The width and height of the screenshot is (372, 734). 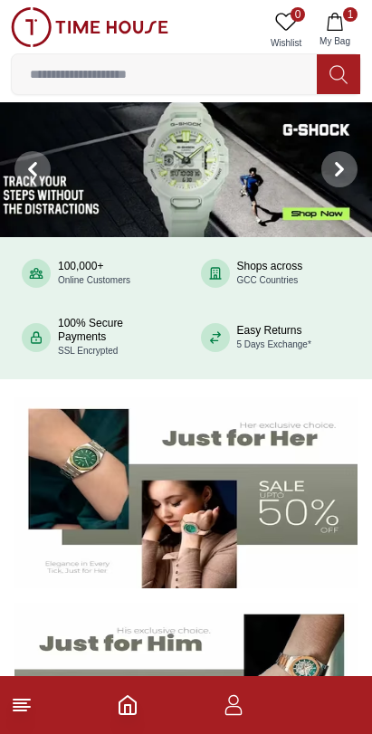 What do you see at coordinates (335, 30) in the screenshot?
I see `button: 1My Bag` at bounding box center [335, 30].